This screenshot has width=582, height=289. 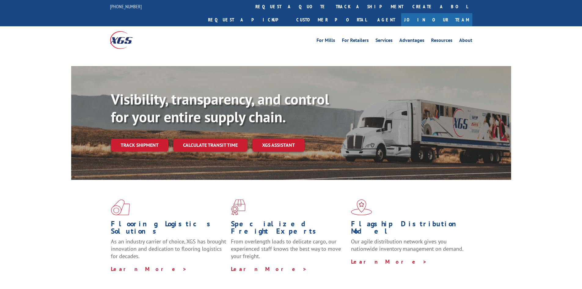 What do you see at coordinates (355, 41) in the screenshot?
I see `a: For Retailers` at bounding box center [355, 41].